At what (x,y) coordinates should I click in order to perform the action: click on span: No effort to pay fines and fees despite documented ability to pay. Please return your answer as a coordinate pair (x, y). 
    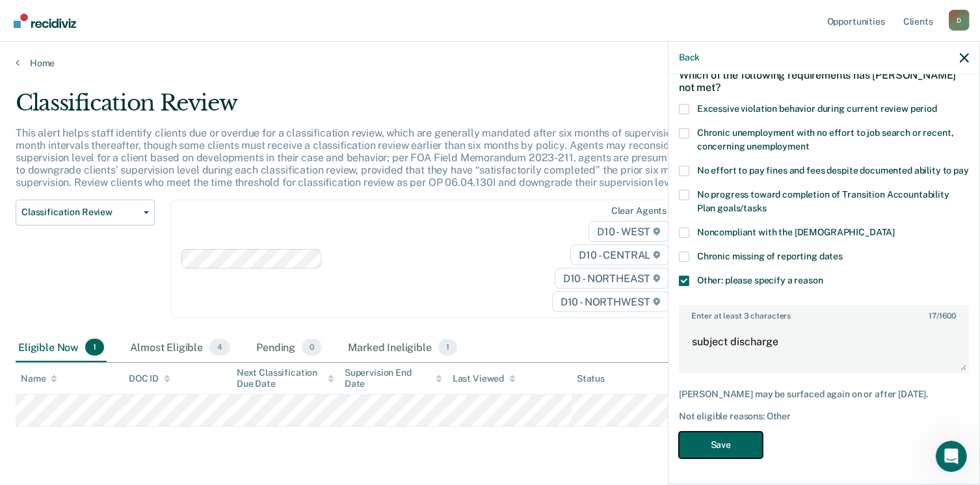
    Looking at the image, I should click on (833, 171).